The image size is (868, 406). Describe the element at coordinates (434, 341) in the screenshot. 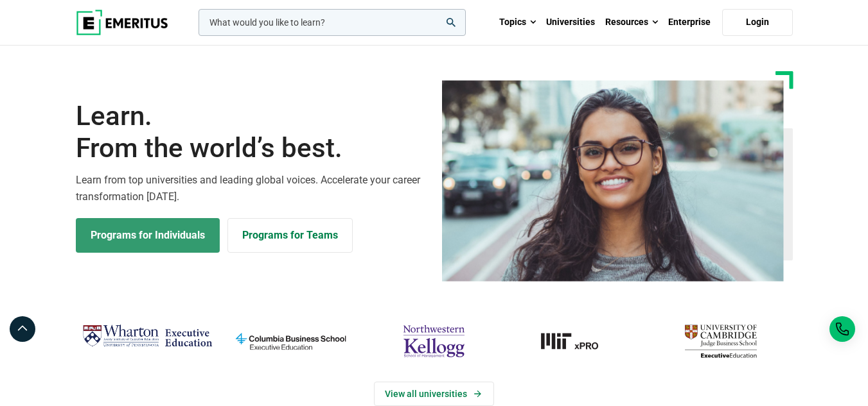

I see `a: northwestern-kellogg` at that location.